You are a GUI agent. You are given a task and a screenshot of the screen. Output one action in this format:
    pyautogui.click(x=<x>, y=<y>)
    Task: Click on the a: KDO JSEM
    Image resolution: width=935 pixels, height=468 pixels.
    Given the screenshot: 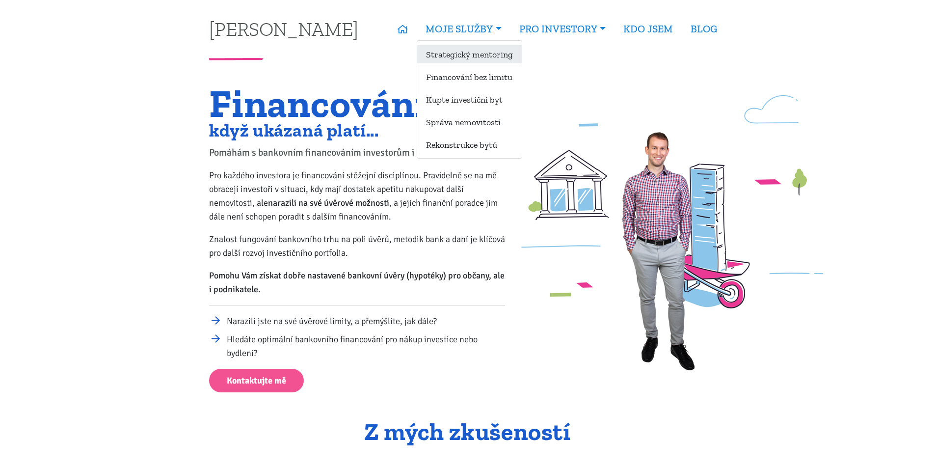 What is the action you would take?
    pyautogui.click(x=648, y=29)
    